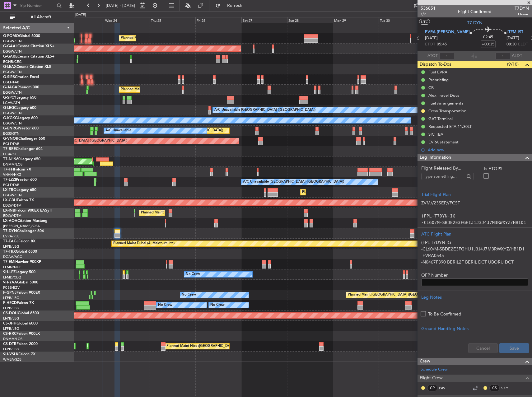 This screenshot has height=397, width=532. I want to click on span: T7DYN, so click(522, 8).